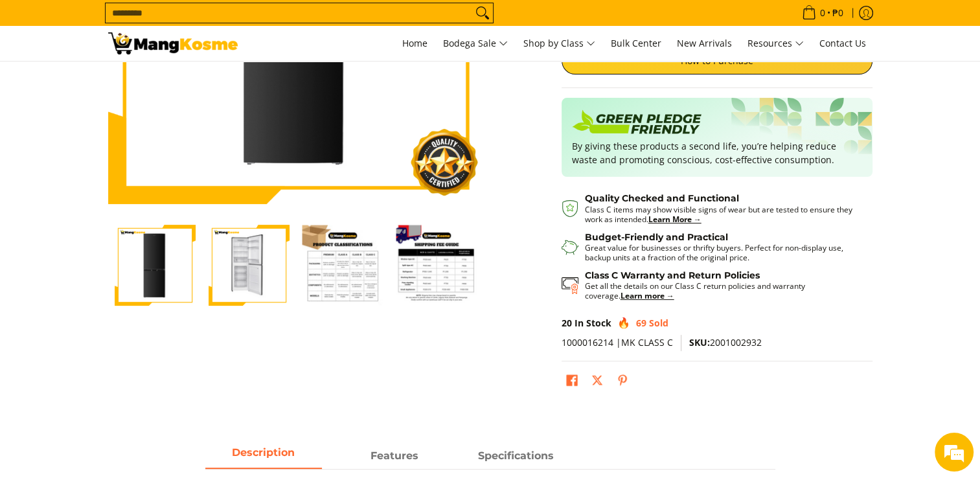 This screenshot has height=478, width=980. Describe the element at coordinates (173, 44) in the screenshot. I see `img: Condura Bottom Freezer Inverter Ref CBF-255i (Class C) l Mang Kosme` at that location.